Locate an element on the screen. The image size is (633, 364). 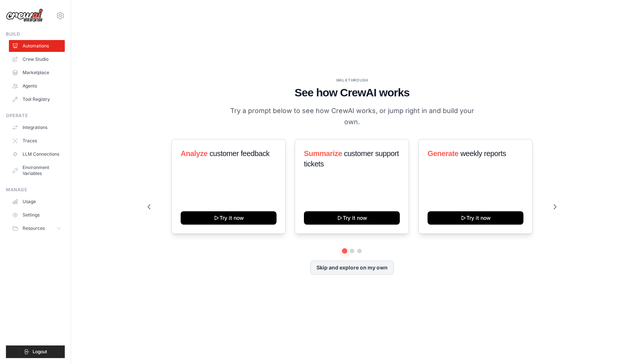
a: Usage is located at coordinates (37, 201).